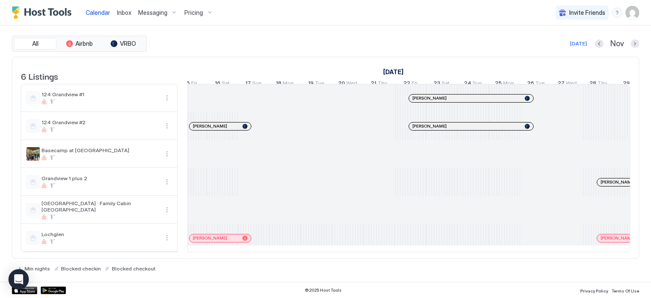  Describe the element at coordinates (625, 291) in the screenshot. I see `span: Terms Of Use` at that location.